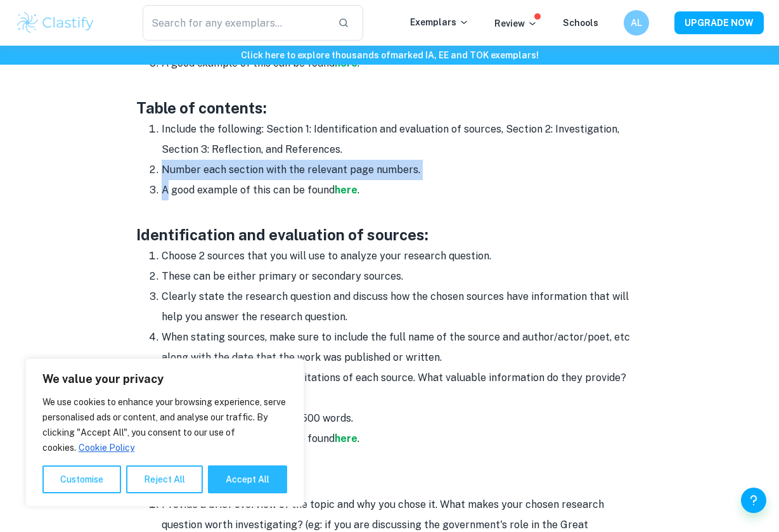 This screenshot has height=532, width=779. Describe the element at coordinates (82, 479) in the screenshot. I see `button: Customise` at that location.